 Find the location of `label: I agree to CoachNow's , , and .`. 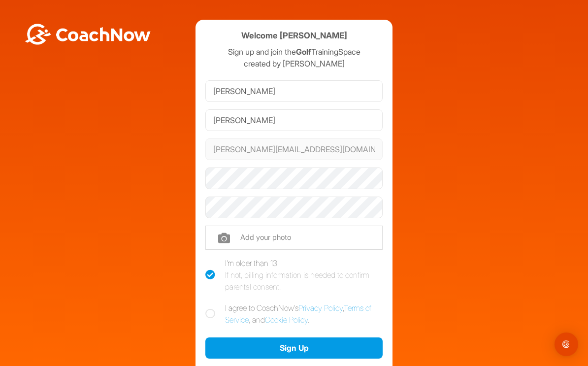

label: I agree to CoachNow's , , and . is located at coordinates (294, 314).